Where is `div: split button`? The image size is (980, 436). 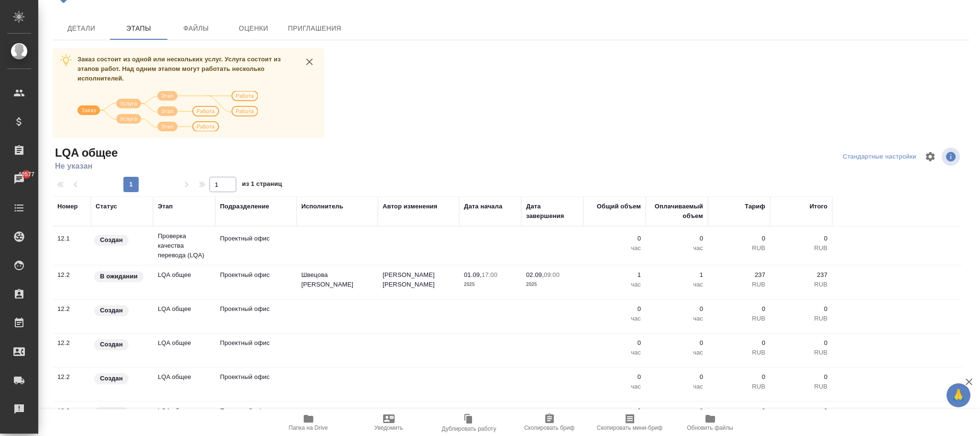 div: split button is located at coordinates (880, 157).